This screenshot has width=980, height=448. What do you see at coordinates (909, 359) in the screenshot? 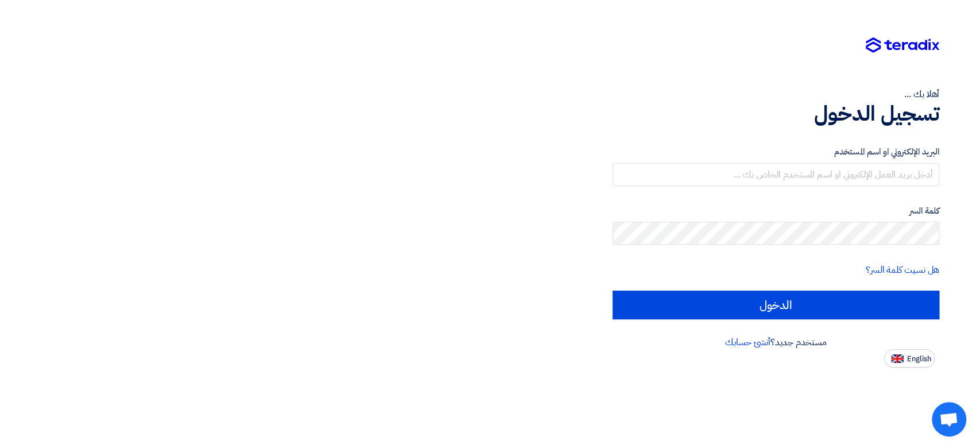
I see `button: English` at bounding box center [909, 359].